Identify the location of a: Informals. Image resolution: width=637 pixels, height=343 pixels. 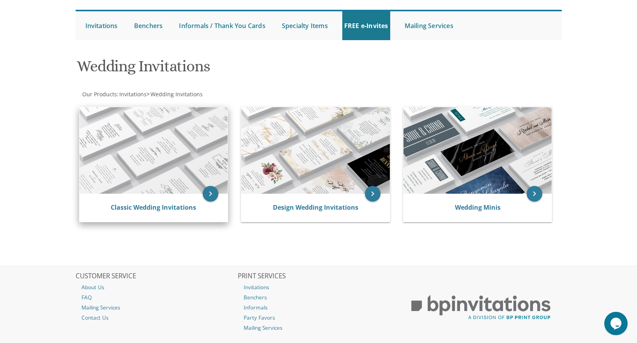
(318, 307).